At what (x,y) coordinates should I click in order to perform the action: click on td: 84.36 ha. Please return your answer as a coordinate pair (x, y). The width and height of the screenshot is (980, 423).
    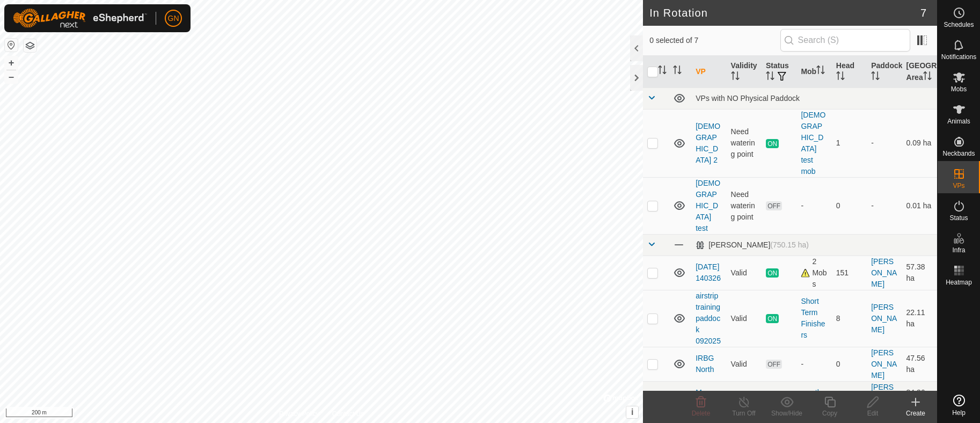
    Looking at the image, I should click on (919, 398).